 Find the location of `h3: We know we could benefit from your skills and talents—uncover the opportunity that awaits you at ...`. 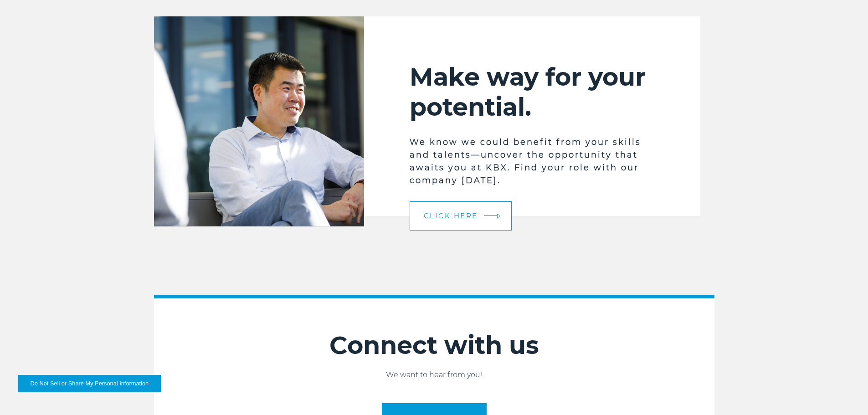

h3: We know we could benefit from your skills and talents—uncover the opportunity that awaits you at ... is located at coordinates (532, 161).